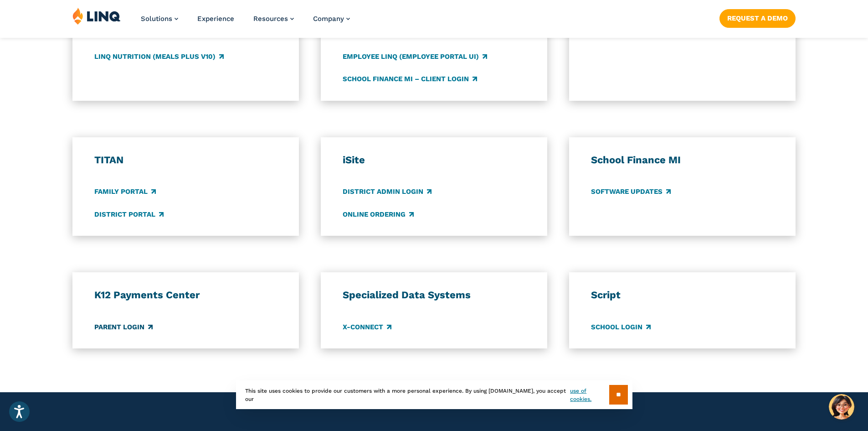  Describe the element at coordinates (387, 192) in the screenshot. I see `a: District Admin Login` at that location.